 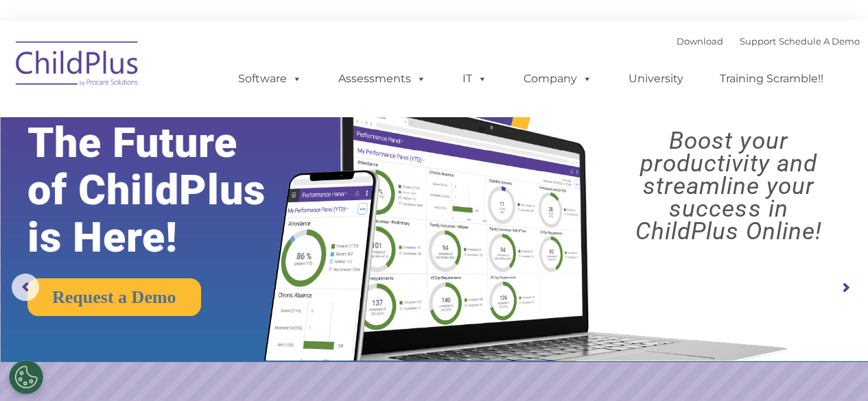 I want to click on a: Download, so click(x=700, y=41).